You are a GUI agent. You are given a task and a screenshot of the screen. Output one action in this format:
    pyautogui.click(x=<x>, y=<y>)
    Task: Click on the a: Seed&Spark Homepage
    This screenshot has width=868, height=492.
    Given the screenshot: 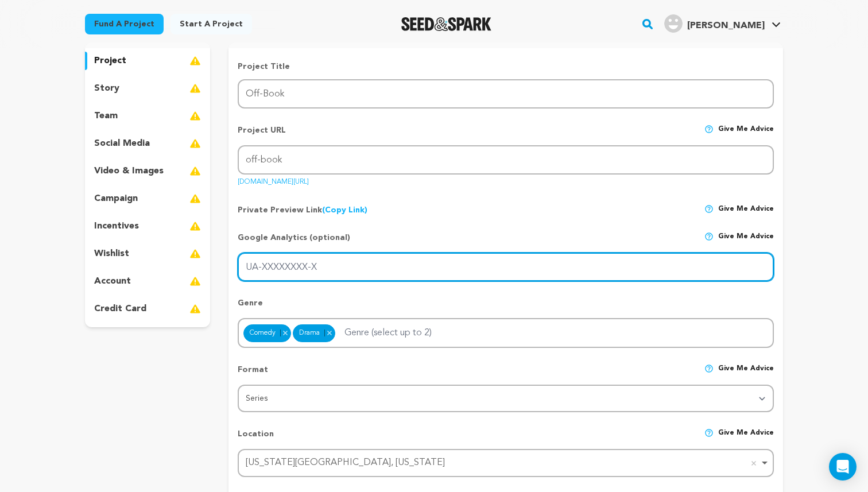 What is the action you would take?
    pyautogui.click(x=446, y=24)
    